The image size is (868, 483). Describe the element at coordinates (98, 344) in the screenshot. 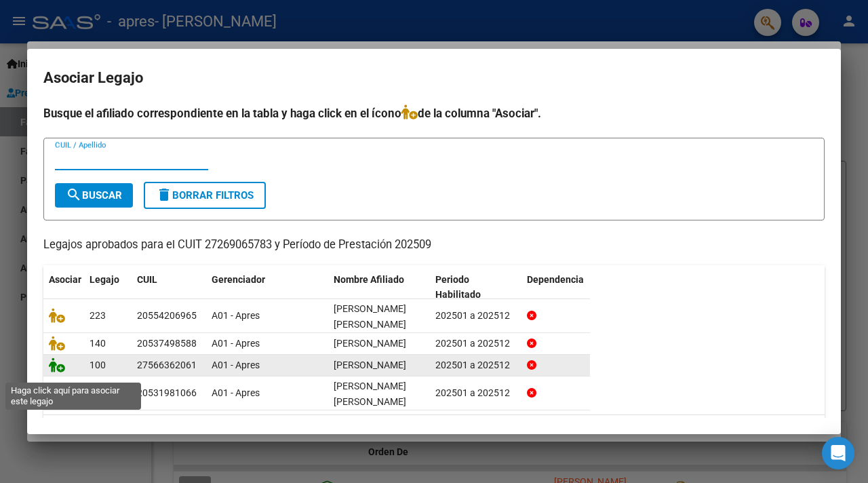

I see `span: 140` at that location.